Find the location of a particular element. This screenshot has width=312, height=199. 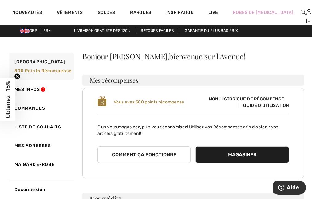

img: Mes infos is located at coordinates (308, 12).